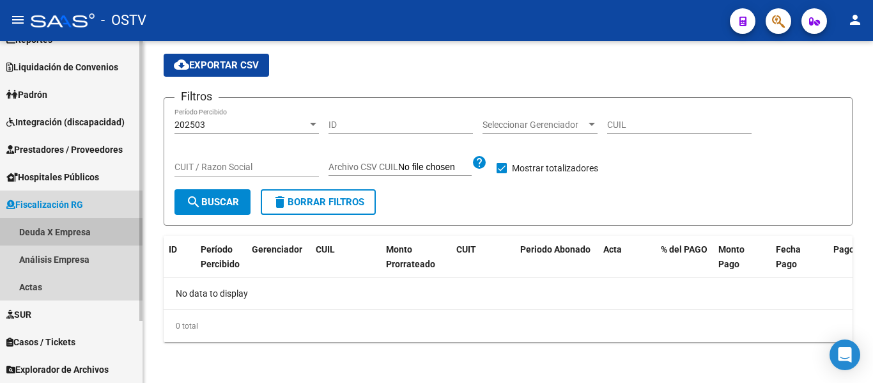 This screenshot has height=383, width=873. I want to click on span: Exportar CSV, so click(216, 65).